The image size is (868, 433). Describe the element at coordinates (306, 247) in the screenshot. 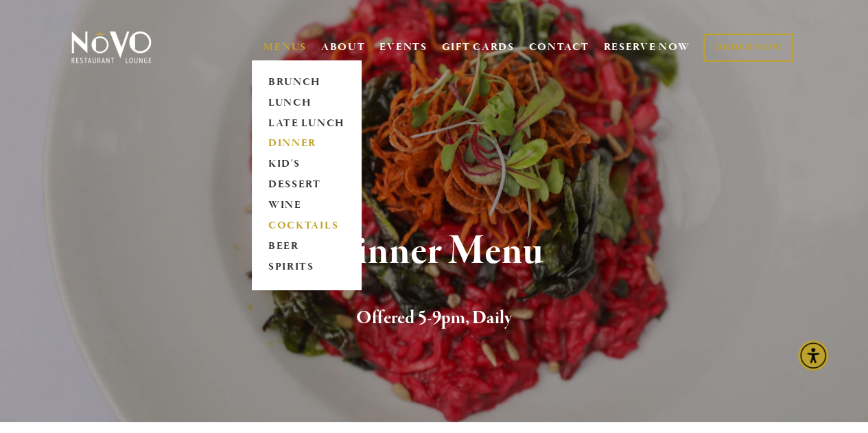

I see `a: BEER` at that location.